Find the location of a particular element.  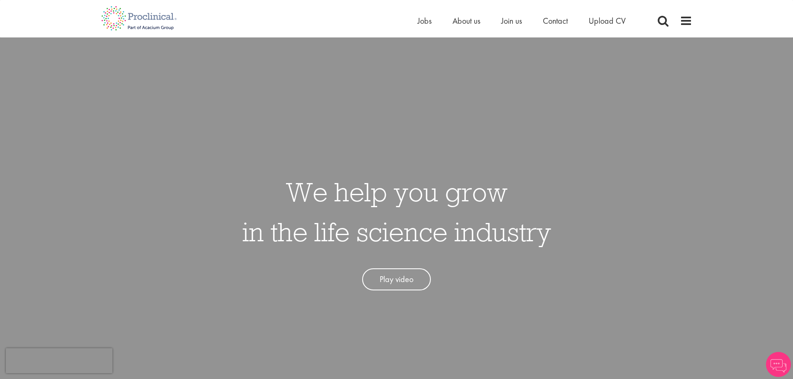

a: Play video is located at coordinates (396, 279).